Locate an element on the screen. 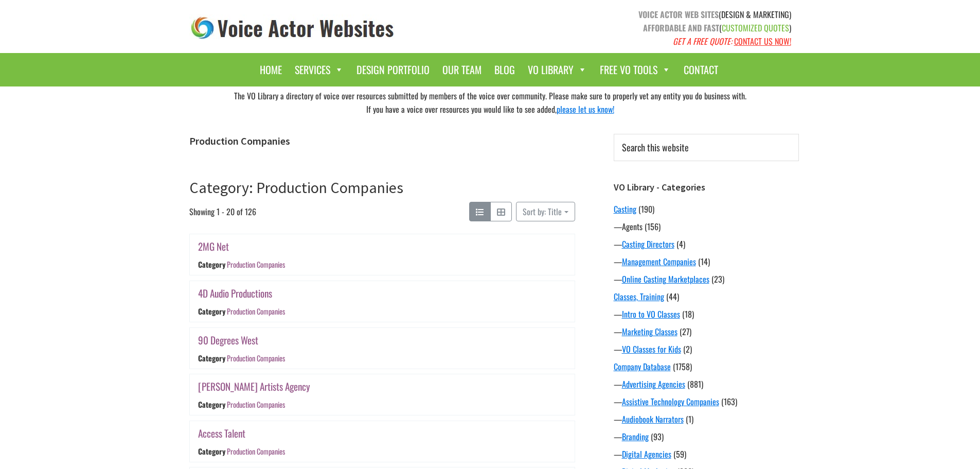 This screenshot has height=469, width=980. span: (190) is located at coordinates (646, 209).